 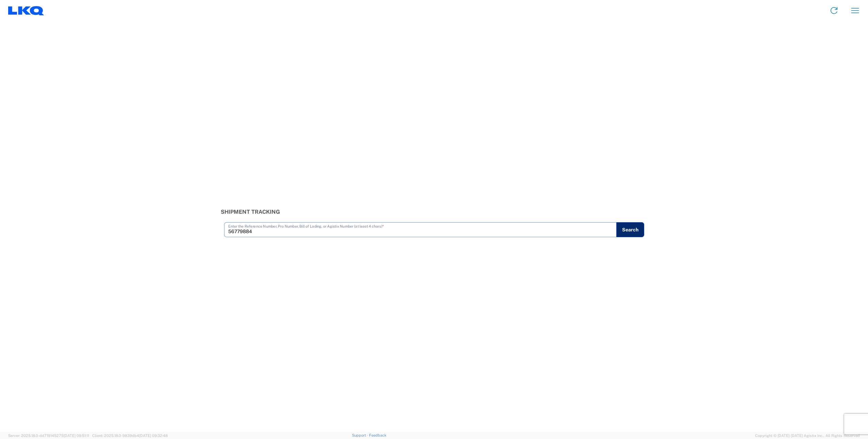 I want to click on button: Search, so click(x=631, y=230).